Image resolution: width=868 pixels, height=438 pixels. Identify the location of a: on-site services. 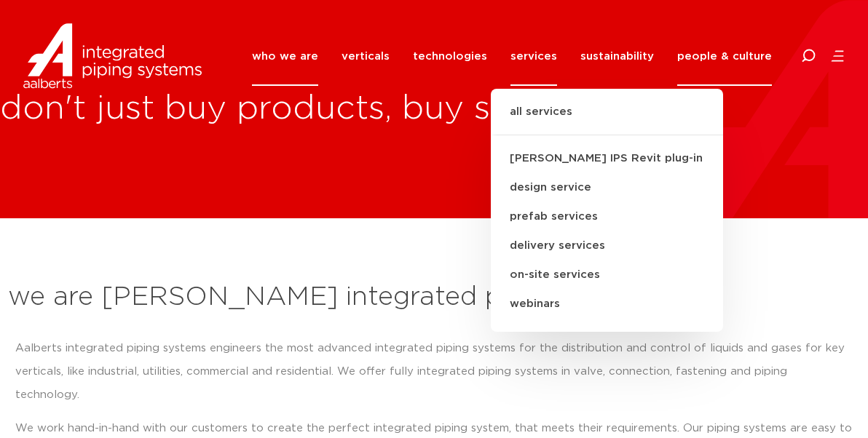
(606, 275).